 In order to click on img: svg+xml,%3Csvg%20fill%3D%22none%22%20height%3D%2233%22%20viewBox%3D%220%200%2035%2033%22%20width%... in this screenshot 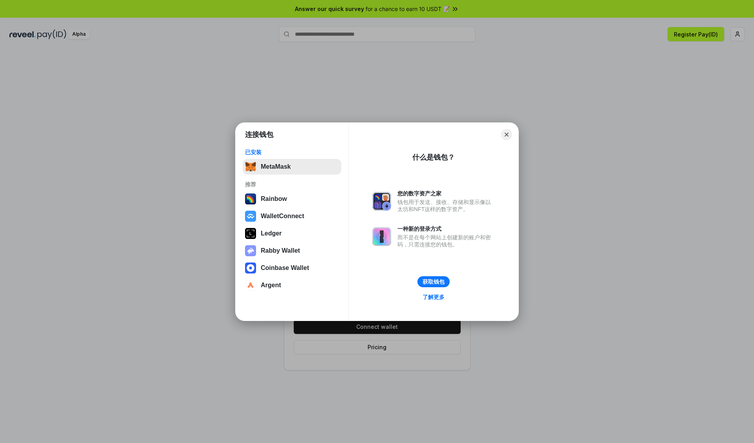, I will do `click(251, 167)`.